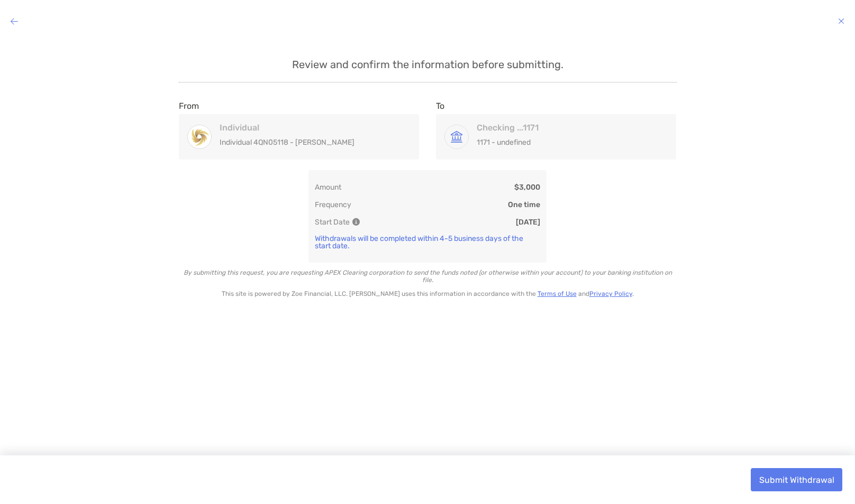 This screenshot has width=855, height=504. I want to click on a: Terms of Use, so click(557, 294).